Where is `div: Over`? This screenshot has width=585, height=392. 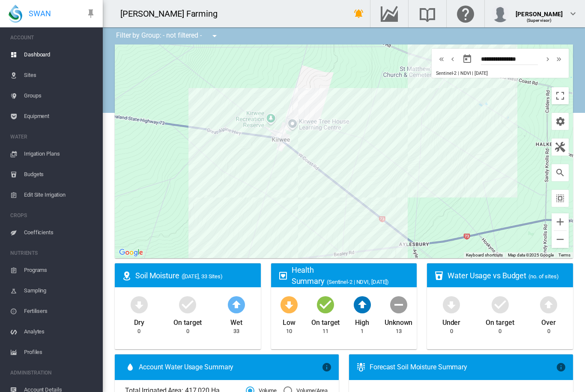 div: Over is located at coordinates (548, 321).